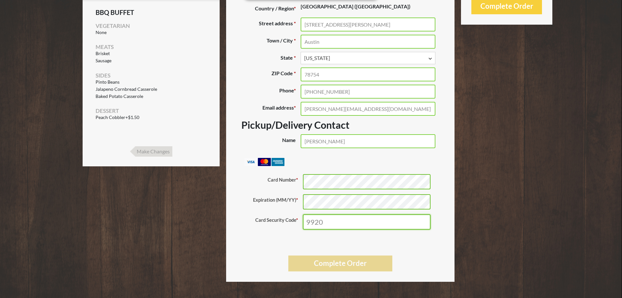  Describe the element at coordinates (278, 162) in the screenshot. I see `img: amex` at that location.